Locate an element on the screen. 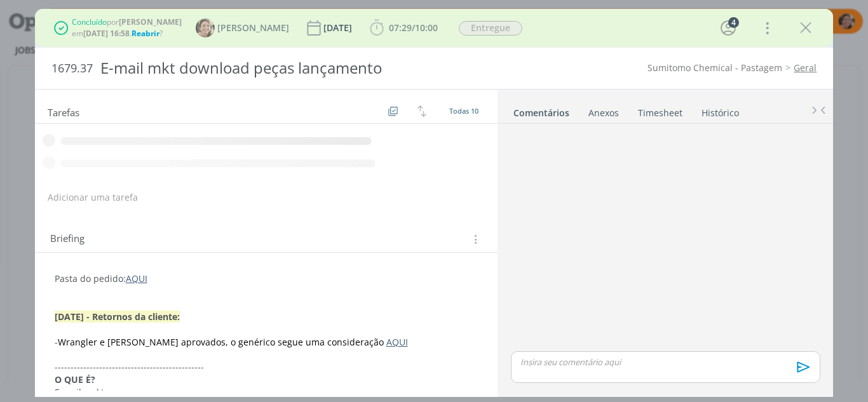 The width and height of the screenshot is (868, 402). img: arrow-down-up.svg is located at coordinates (422, 111).